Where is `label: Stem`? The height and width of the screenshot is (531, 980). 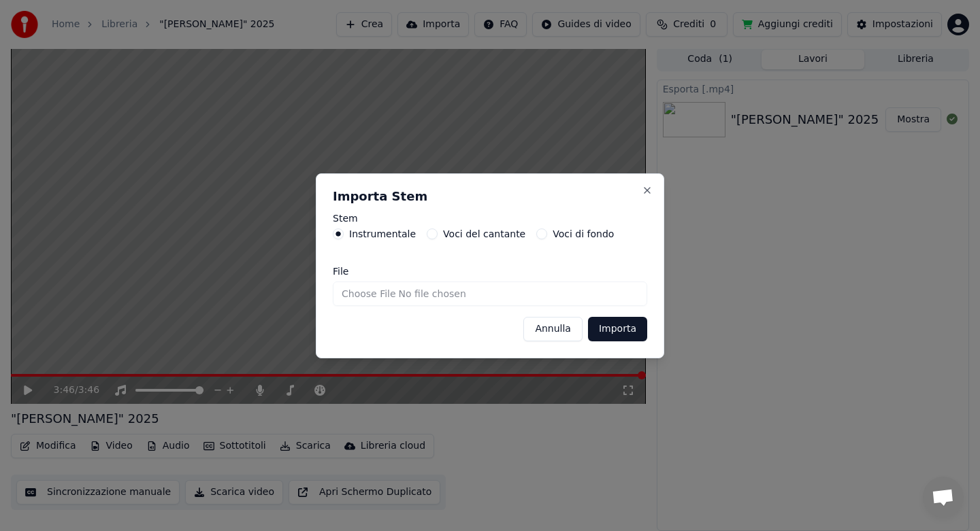
label: Stem is located at coordinates (490, 219).